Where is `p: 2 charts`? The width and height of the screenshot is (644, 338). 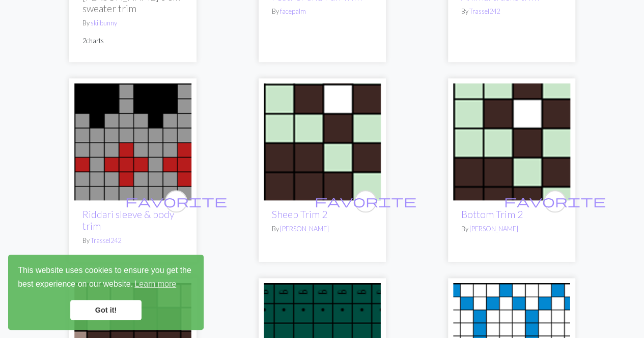
p: 2 charts is located at coordinates (132, 41).